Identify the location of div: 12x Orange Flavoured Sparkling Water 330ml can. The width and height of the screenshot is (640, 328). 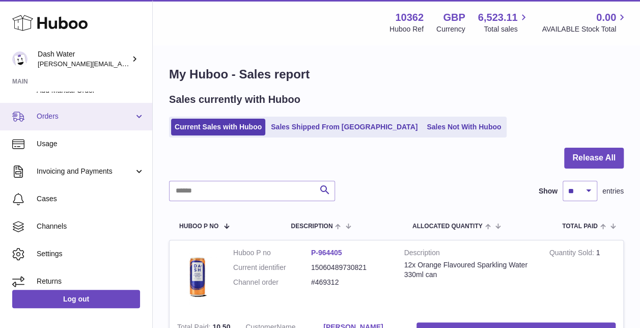
(469, 270).